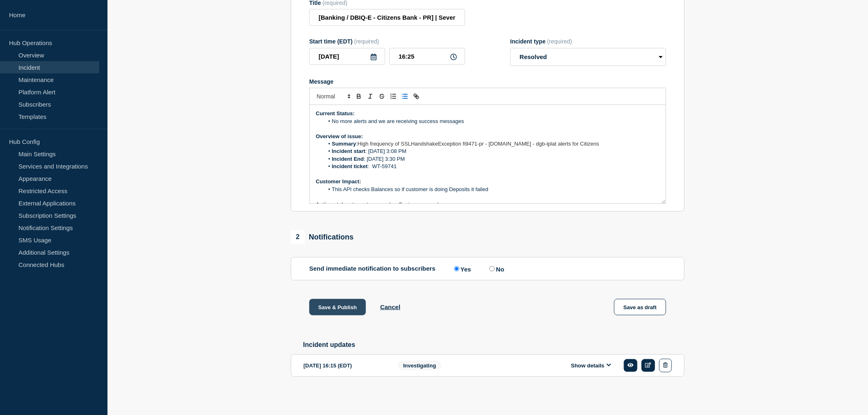 The width and height of the screenshot is (868, 415). Describe the element at coordinates (456, 269) in the screenshot. I see `input: Yes` at that location.